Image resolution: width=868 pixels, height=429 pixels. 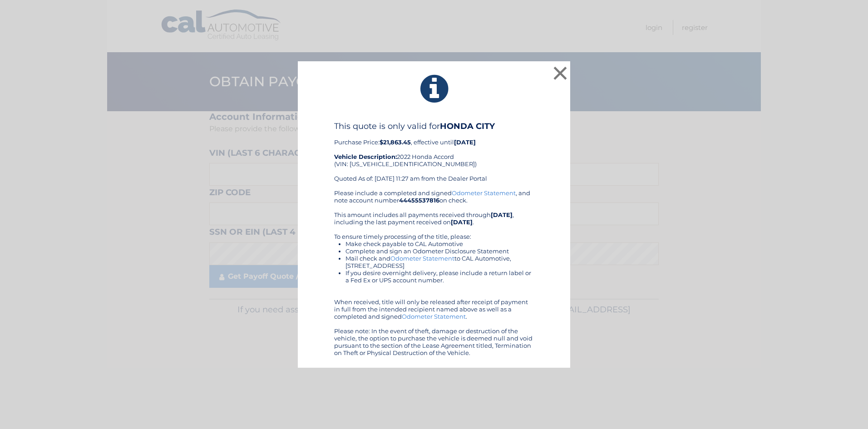 What do you see at coordinates (439, 251) in the screenshot?
I see `li: Complete and sign an Odometer Disclosure Statement` at bounding box center [439, 251].